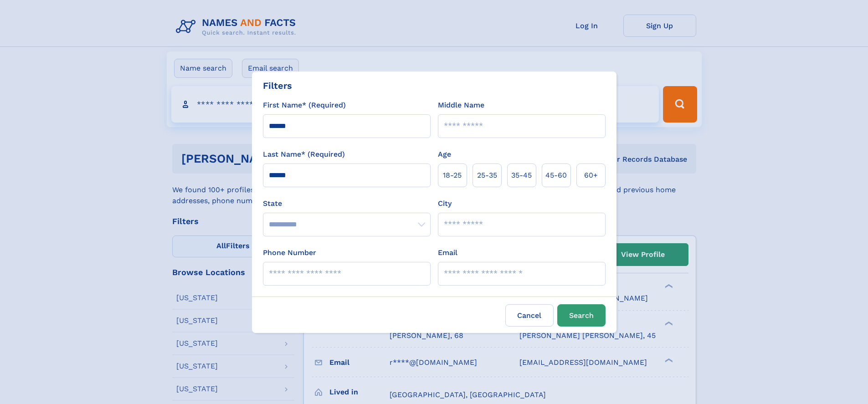 This screenshot has width=868, height=404. I want to click on label: Email, so click(448, 253).